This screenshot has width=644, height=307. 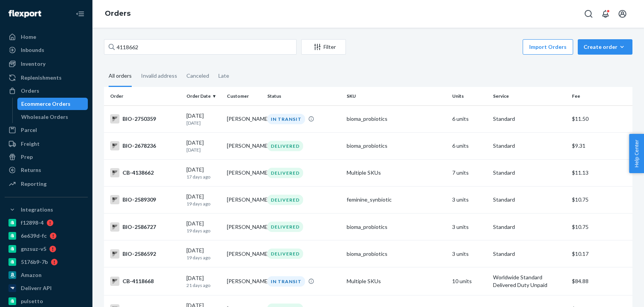 What do you see at coordinates (46, 223) in the screenshot?
I see `a: f12898-4` at bounding box center [46, 223].